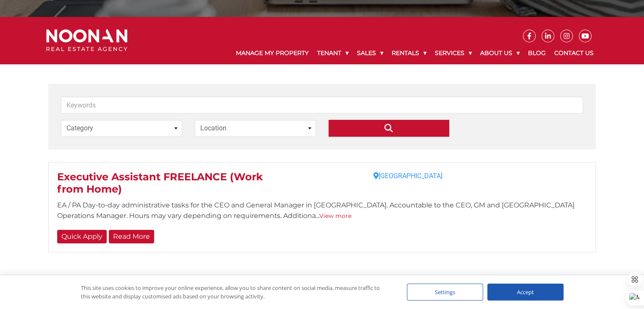  I want to click on a: Quick Apply, so click(81, 237).